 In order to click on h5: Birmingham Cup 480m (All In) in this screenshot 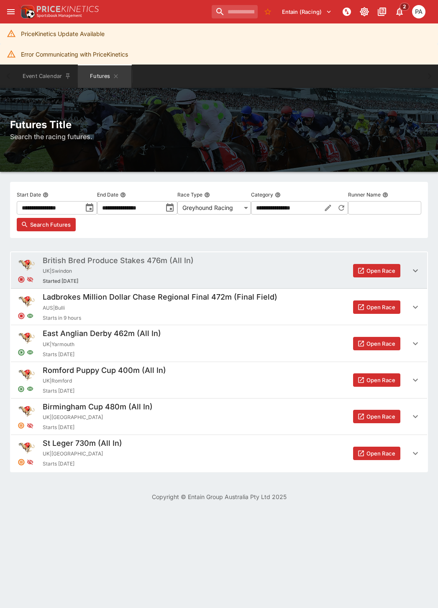, I will do `click(98, 406)`.